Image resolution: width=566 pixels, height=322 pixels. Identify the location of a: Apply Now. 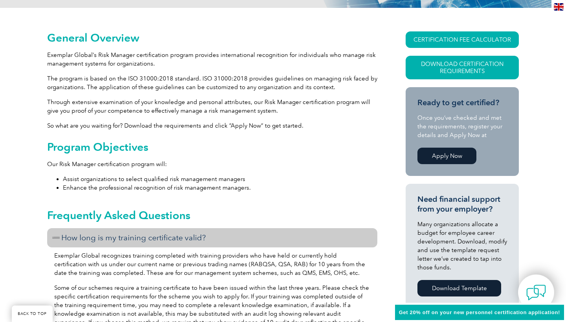
(447, 156).